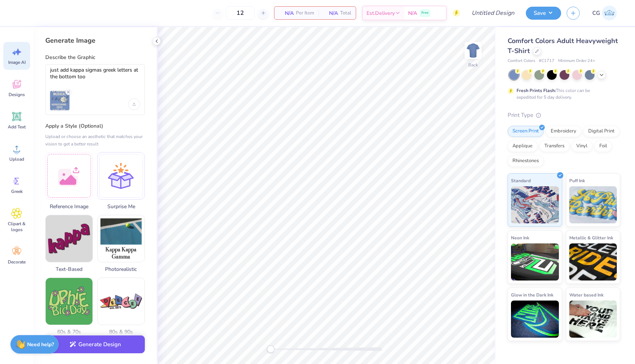 Image resolution: width=635 pixels, height=364 pixels. I want to click on img: Upload 1, so click(60, 101).